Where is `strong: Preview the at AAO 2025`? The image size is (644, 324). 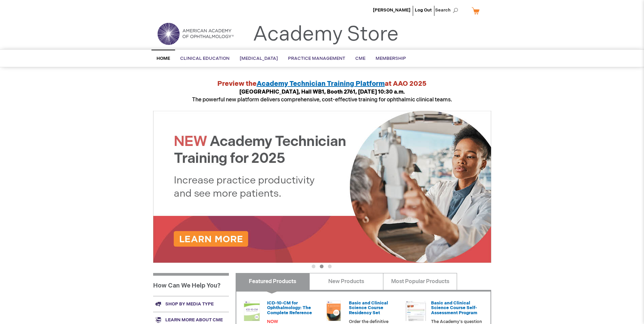
strong: Preview the at AAO 2025 is located at coordinates (322, 84).